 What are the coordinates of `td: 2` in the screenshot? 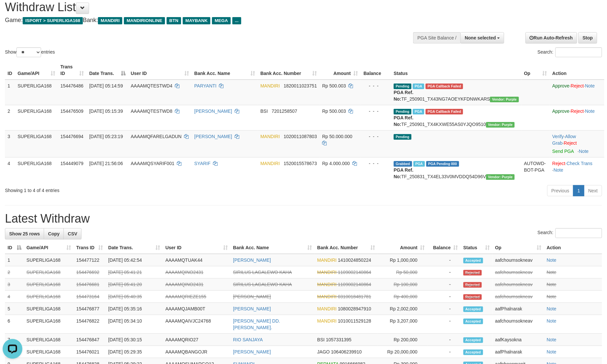 It's located at (10, 117).